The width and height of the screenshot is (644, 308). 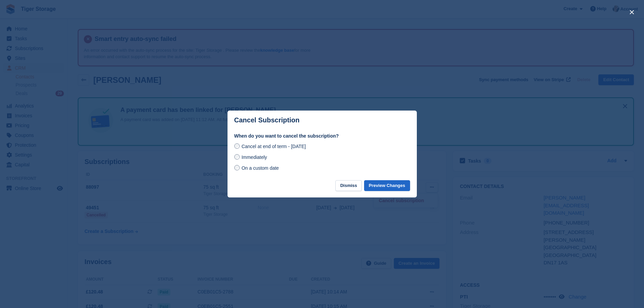 What do you see at coordinates (254, 157) in the screenshot?
I see `span: Immediately` at bounding box center [254, 157].